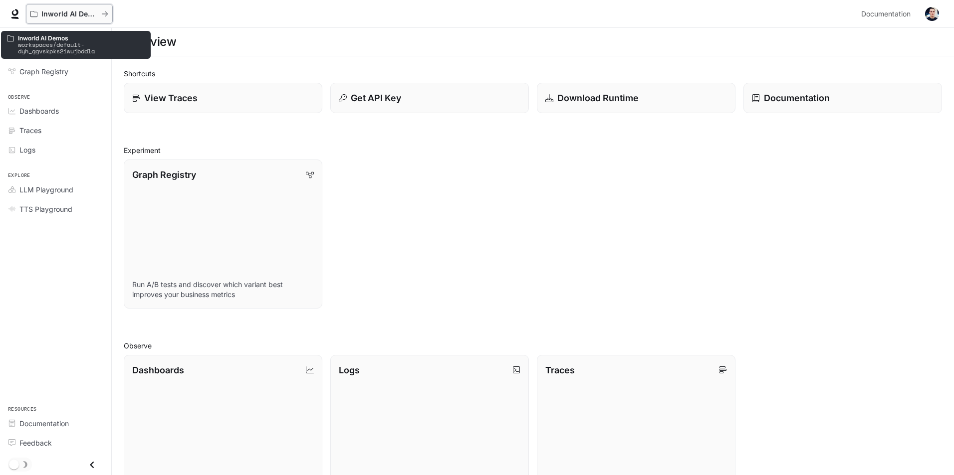  What do you see at coordinates (932, 14) in the screenshot?
I see `img: User avatar` at bounding box center [932, 14].